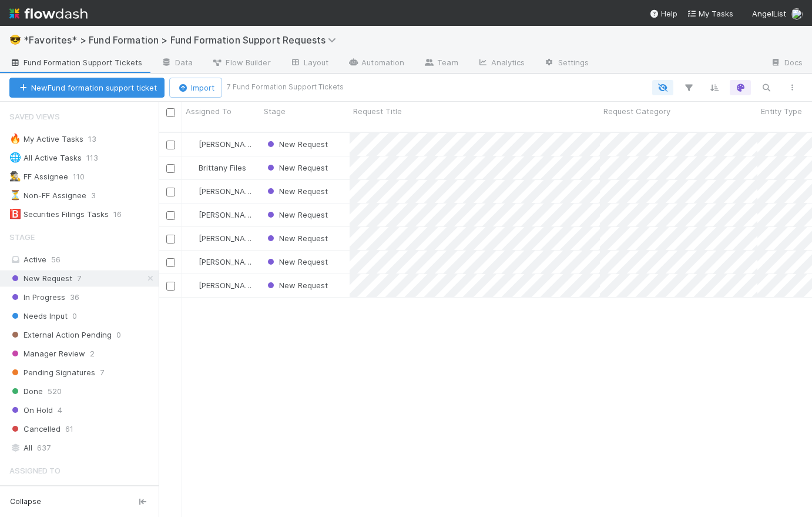 The image size is (812, 517). I want to click on span: Needs Input, so click(38, 316).